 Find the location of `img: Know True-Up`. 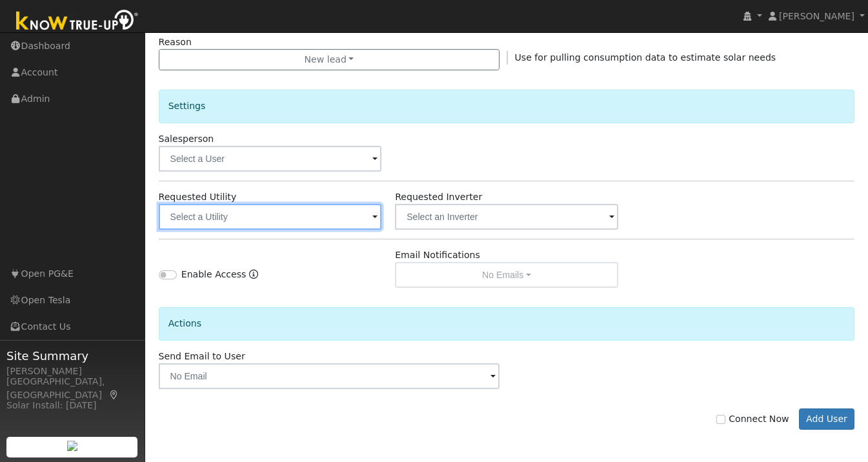

img: Know True-Up is located at coordinates (77, 21).